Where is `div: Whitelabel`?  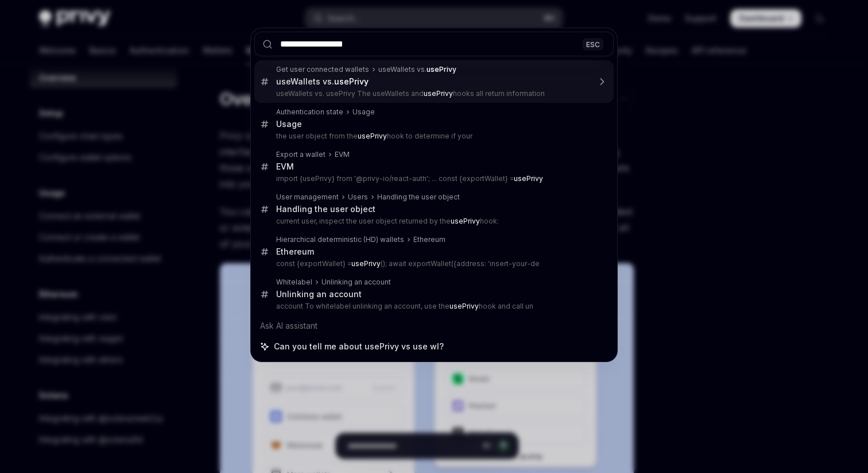
div: Whitelabel is located at coordinates (294, 282).